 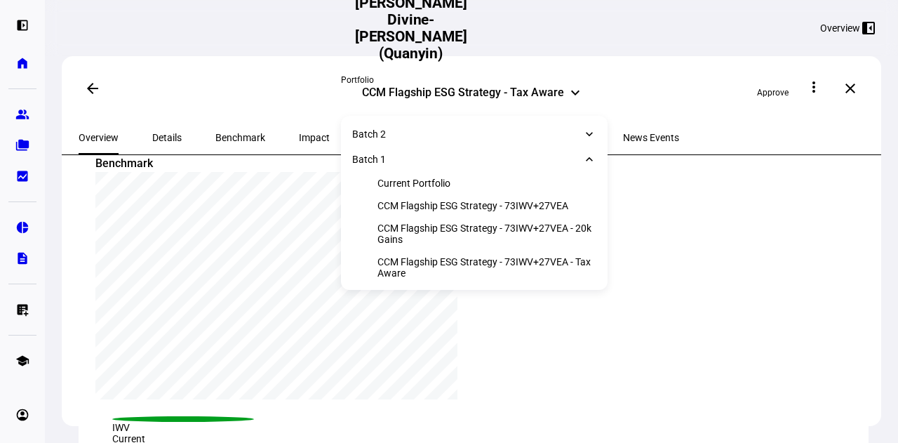 I want to click on eth-mat-symbol: group, so click(x=22, y=114).